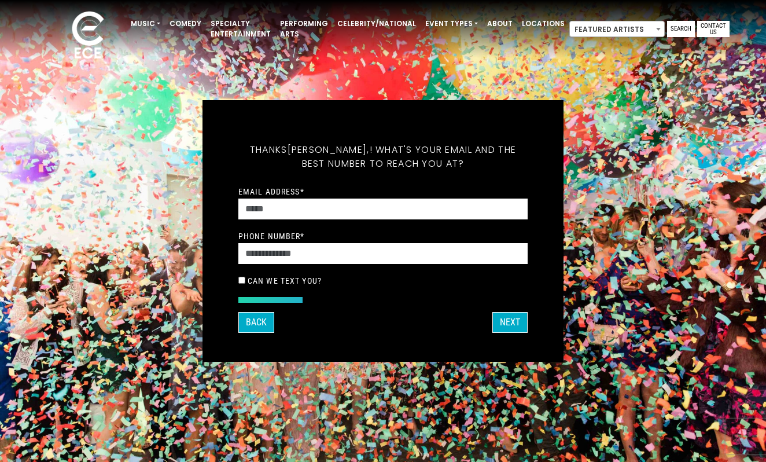 The height and width of the screenshot is (462, 766). What do you see at coordinates (383, 157) in the screenshot?
I see `h5: Thanks ! What's your email and the best number to reach you at?` at bounding box center [383, 157].